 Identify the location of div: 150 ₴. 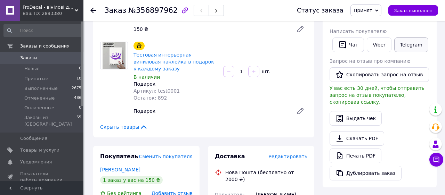
(211, 29).